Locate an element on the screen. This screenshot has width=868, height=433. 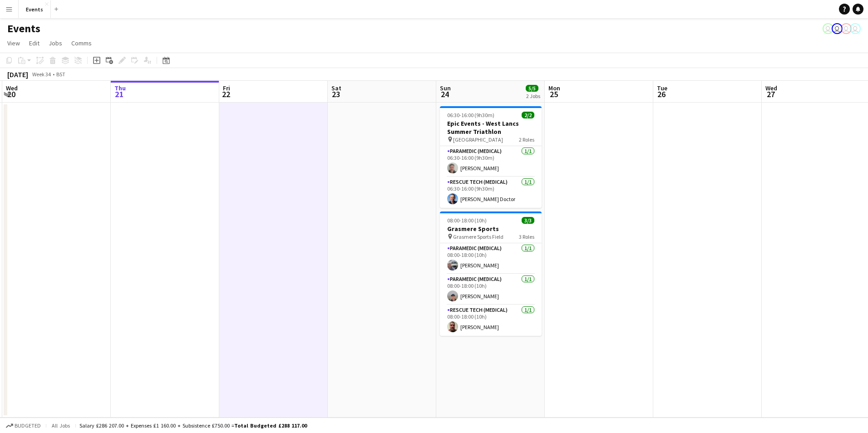
span: 06:30-16:00 (9h30m) is located at coordinates (471, 115).